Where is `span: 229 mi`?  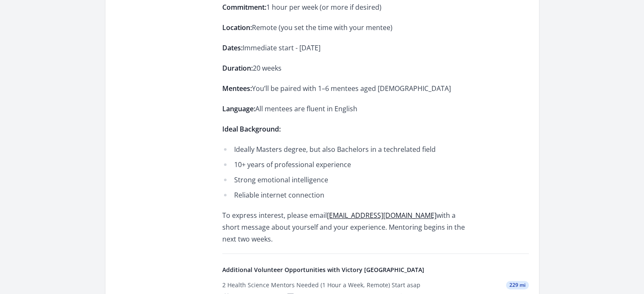
span: 229 mi is located at coordinates (518, 285).